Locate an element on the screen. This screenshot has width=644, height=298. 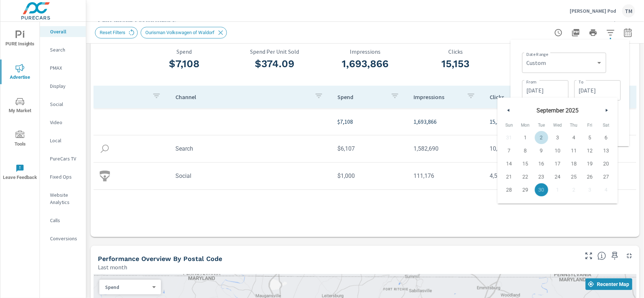
button: 10 is located at coordinates (558, 150).